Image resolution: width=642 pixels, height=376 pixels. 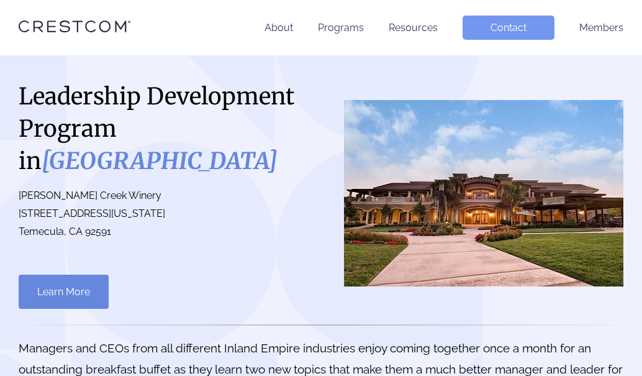 What do you see at coordinates (509, 27) in the screenshot?
I see `a: Contact` at bounding box center [509, 27].